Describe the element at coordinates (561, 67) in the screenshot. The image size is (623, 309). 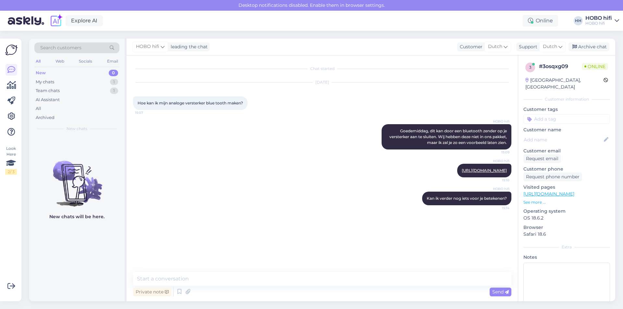
I see `div: # 3osqxg09` at that location.